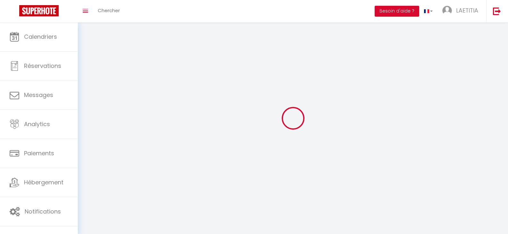 The height and width of the screenshot is (234, 508). Describe the element at coordinates (44, 183) in the screenshot. I see `span: Hébergement` at that location.